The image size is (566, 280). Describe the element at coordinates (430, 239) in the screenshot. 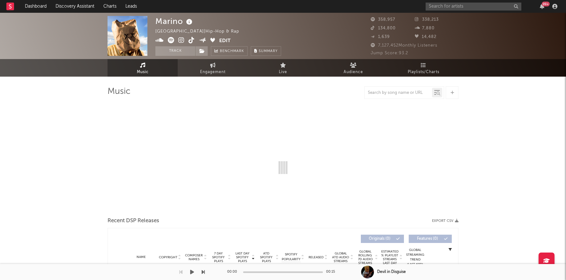

I see `button: Features(0)` at that location.